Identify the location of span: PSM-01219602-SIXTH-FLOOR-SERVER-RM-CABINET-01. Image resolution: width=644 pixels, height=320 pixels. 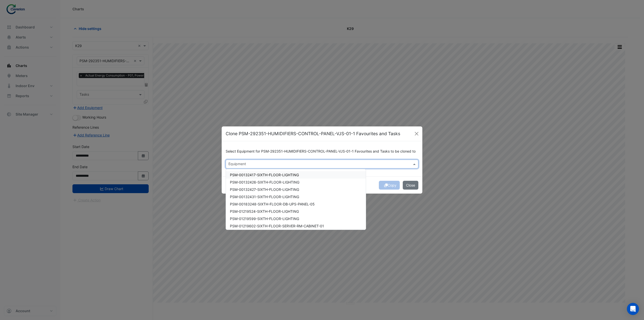
(277, 226).